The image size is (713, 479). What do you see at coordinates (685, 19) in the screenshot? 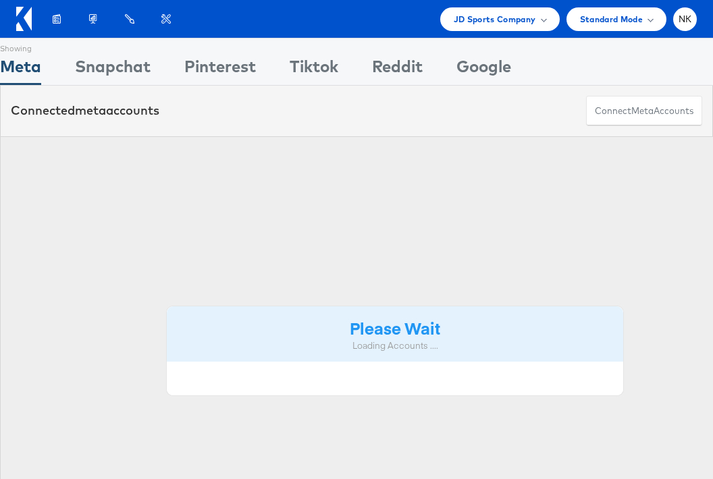
I see `span: NK` at bounding box center [685, 19].